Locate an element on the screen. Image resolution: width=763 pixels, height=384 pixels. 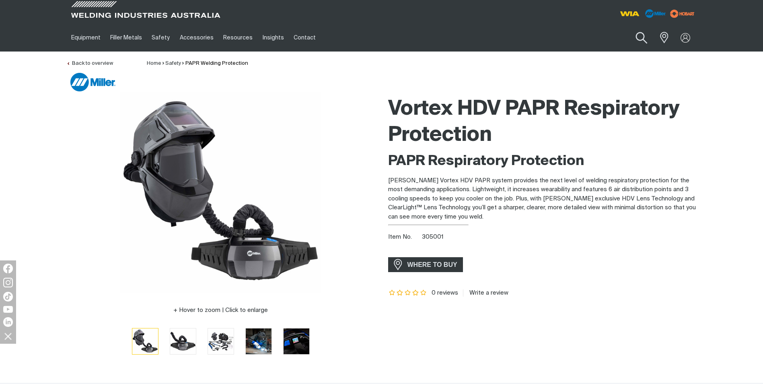
a: miller is located at coordinates (682, 14).